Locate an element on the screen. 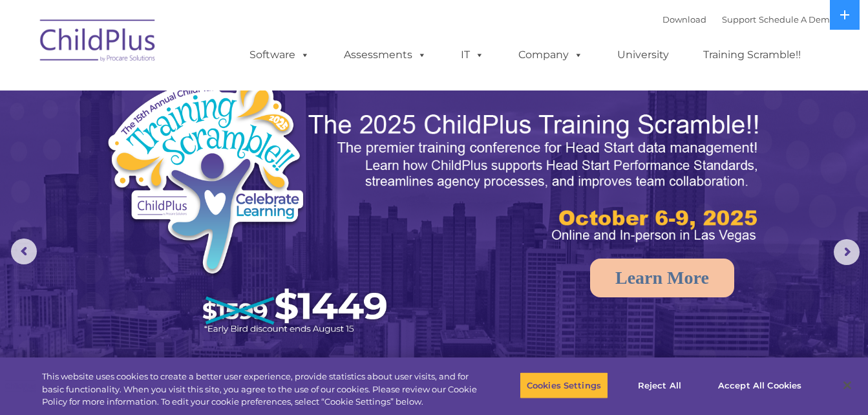  a: University is located at coordinates (643, 55).